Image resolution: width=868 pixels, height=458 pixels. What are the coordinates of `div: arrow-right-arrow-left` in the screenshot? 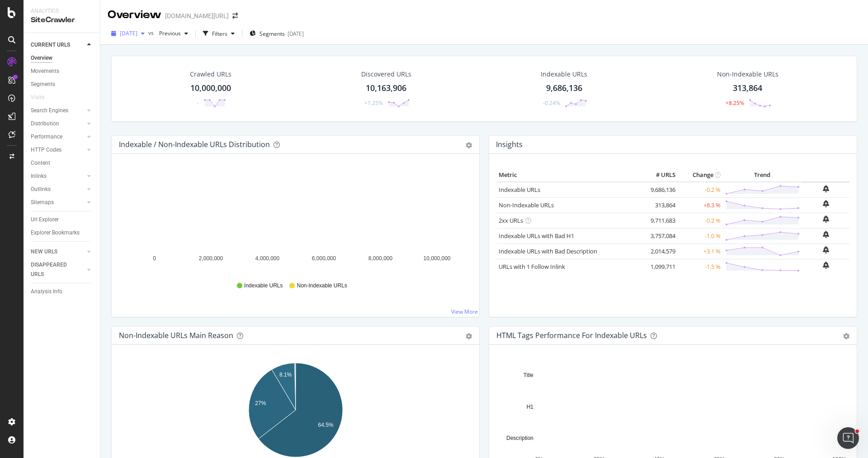 It's located at (235, 16).